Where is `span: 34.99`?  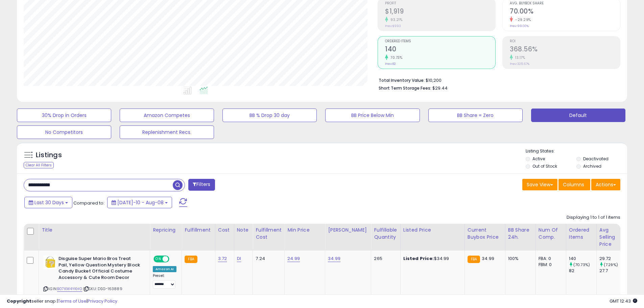 span: 34.99 is located at coordinates (488, 258).